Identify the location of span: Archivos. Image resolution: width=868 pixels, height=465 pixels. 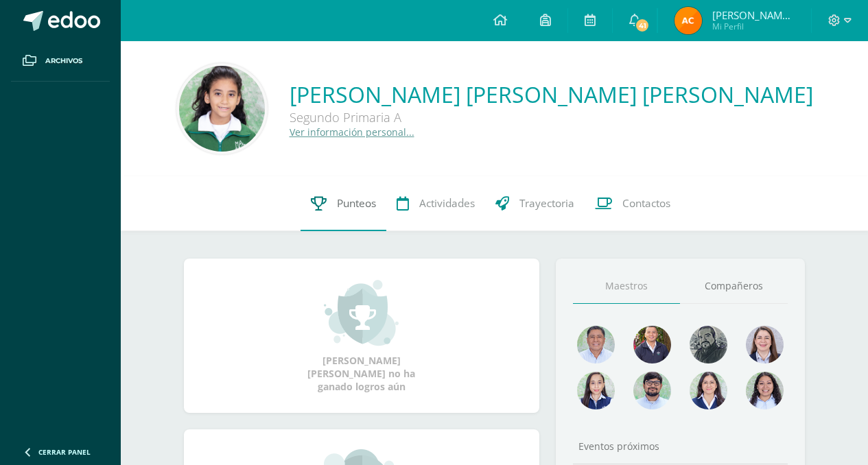
(64, 61).